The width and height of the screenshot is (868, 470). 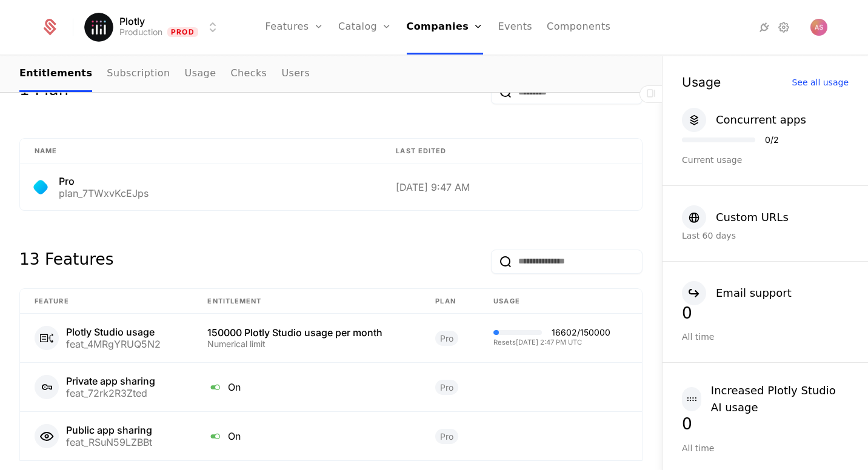 I want to click on th: Last edited, so click(x=512, y=151).